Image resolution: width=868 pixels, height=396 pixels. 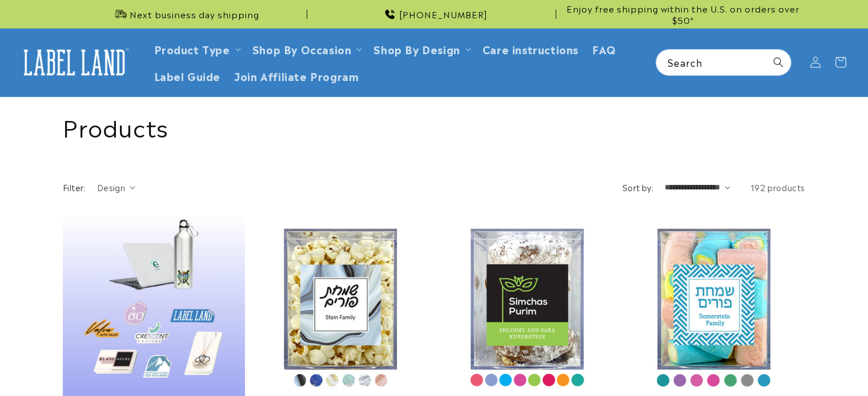 What do you see at coordinates (192, 48) in the screenshot?
I see `a: Product Type` at bounding box center [192, 48].